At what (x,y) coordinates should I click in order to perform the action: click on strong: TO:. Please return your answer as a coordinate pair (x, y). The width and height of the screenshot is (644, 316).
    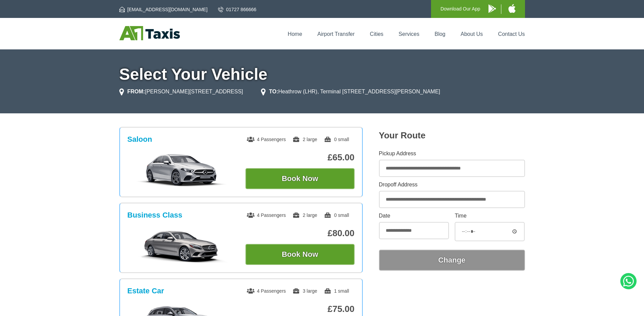
    Looking at the image, I should click on (273, 91).